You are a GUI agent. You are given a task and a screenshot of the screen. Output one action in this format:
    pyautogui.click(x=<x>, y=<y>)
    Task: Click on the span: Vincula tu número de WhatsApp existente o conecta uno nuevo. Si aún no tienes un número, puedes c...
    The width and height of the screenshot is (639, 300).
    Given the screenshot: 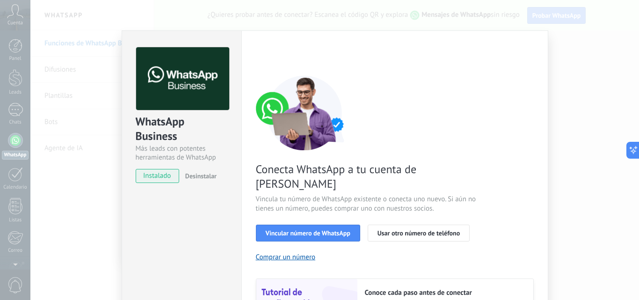 What is the action you would take?
    pyautogui.click(x=367, y=204)
    